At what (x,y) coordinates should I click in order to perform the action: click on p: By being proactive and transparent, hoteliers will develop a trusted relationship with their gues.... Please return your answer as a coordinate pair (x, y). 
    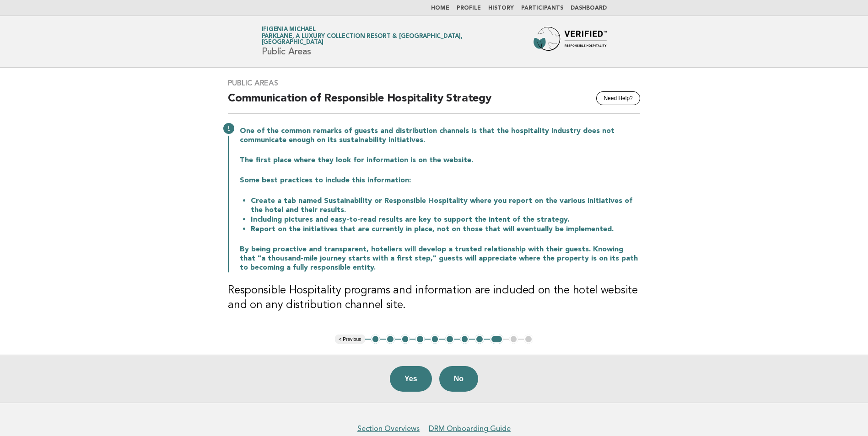
    Looking at the image, I should click on (440, 258).